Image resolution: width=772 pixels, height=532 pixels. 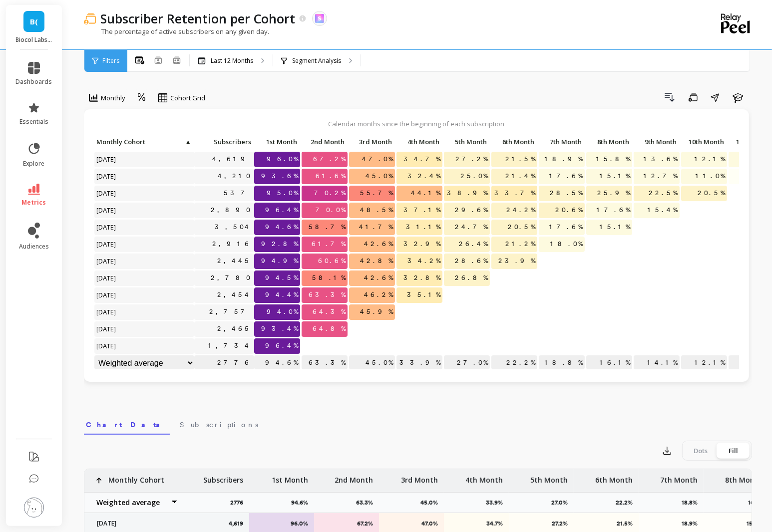 I want to click on span: Monthly Cohort, so click(x=140, y=142).